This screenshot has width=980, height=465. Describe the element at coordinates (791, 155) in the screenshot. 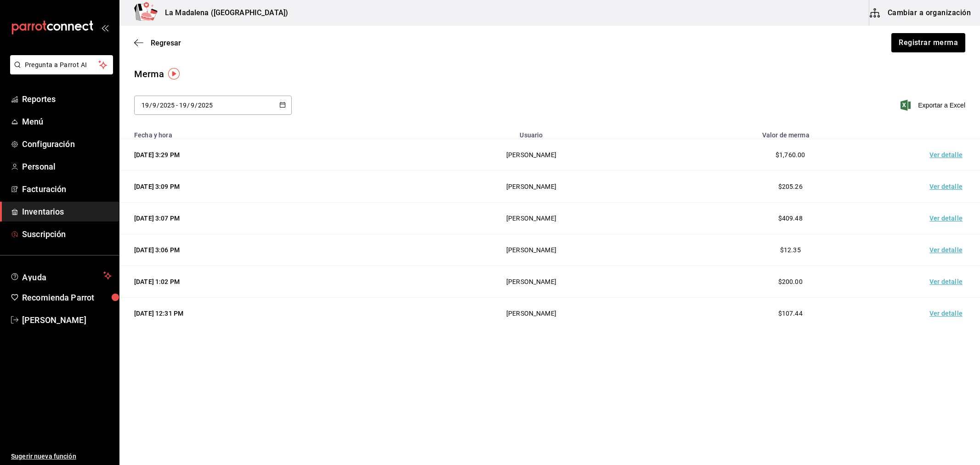

I see `span: $1,760.00` at that location.